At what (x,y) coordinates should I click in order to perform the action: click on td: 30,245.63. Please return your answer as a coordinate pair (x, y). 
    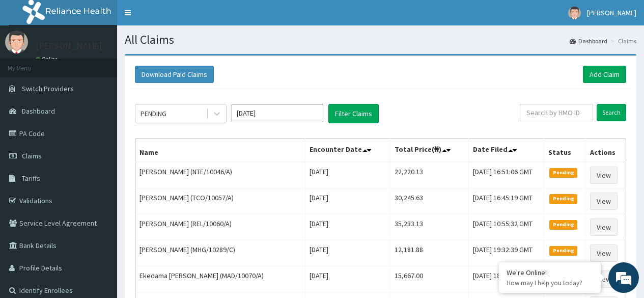
    Looking at the image, I should click on (429, 201).